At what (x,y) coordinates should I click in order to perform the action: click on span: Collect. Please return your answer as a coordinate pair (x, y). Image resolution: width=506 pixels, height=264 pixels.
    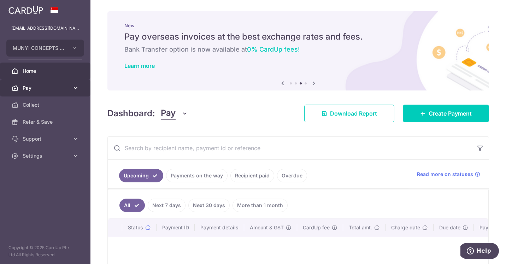
    Looking at the image, I should click on (46, 105).